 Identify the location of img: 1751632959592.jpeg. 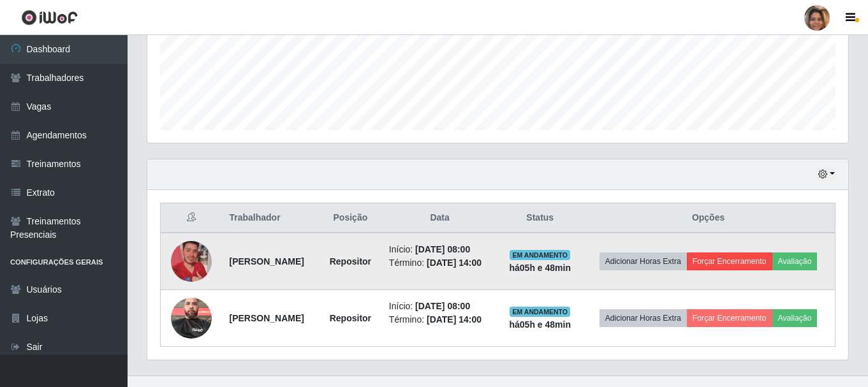
(192, 318).